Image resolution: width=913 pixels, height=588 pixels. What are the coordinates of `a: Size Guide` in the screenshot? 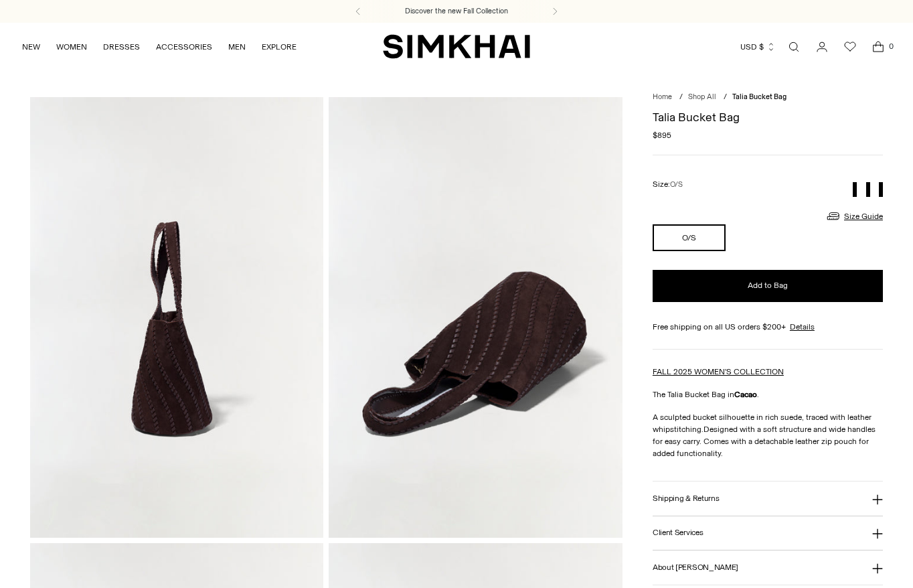 It's located at (854, 216).